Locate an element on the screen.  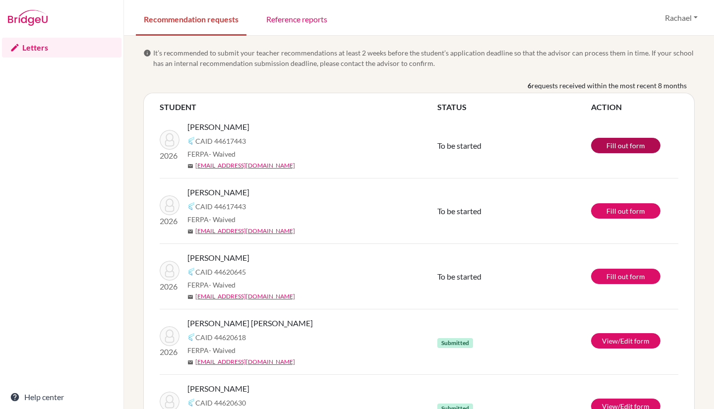
span: CAID 44620630 is located at coordinates (221, 403).